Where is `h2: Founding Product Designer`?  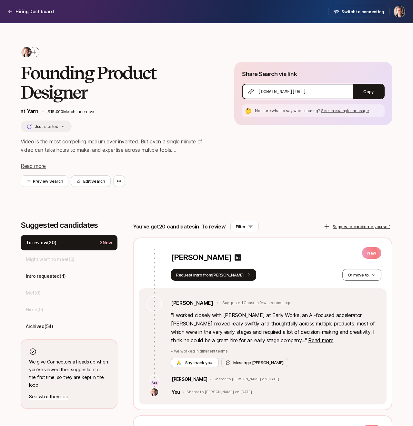 h2: Founding Product Designer is located at coordinates (117, 83).